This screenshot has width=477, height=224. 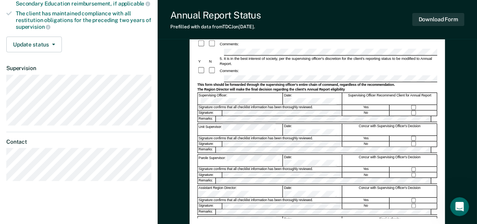 I want to click on dt: Supervision, so click(x=79, y=68).